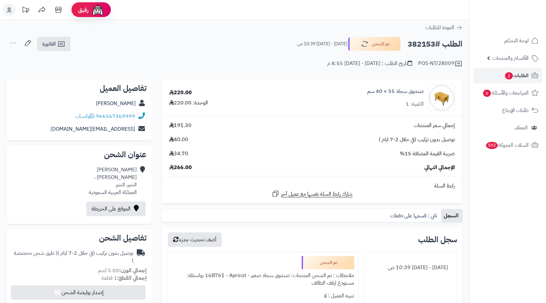 This screenshot has width=546, height=303. Describe the element at coordinates (440, 64) in the screenshot. I see `div: POS-NT/28009` at that location.